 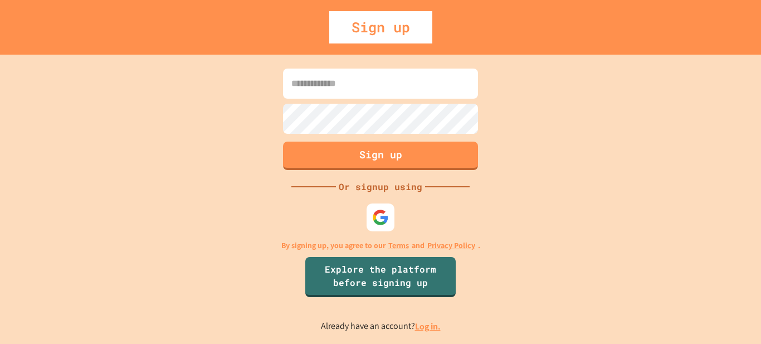 What do you see at coordinates (381, 27) in the screenshot?
I see `div: Sign up` at bounding box center [381, 27].